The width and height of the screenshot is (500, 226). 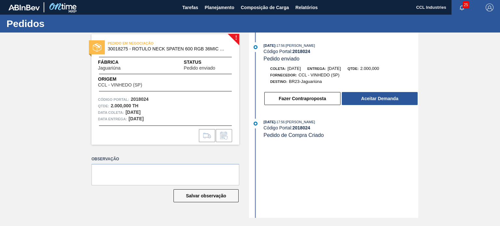 What do you see at coordinates (103, 106) in the screenshot?
I see `span: Qtde :` at bounding box center [103, 106].